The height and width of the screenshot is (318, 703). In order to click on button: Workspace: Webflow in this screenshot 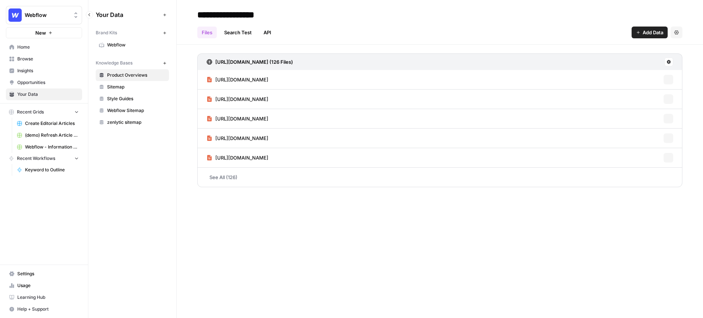, I will do `click(44, 15)`.